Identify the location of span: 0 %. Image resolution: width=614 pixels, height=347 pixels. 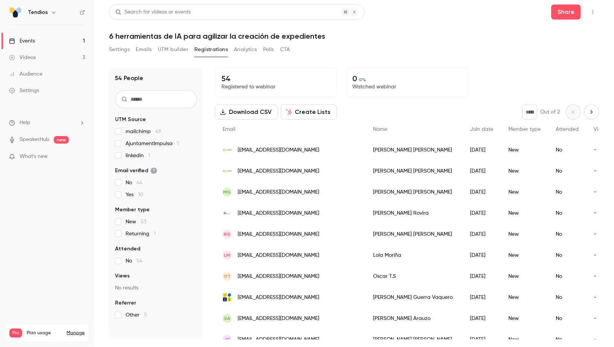
(362, 80).